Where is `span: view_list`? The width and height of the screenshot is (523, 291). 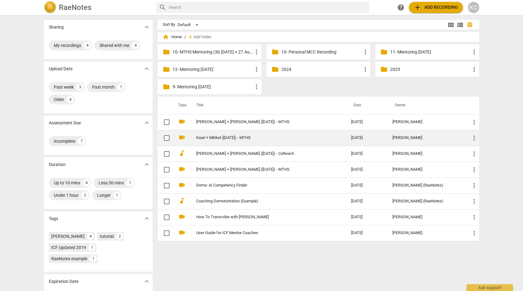
span: view_list is located at coordinates (460, 25).